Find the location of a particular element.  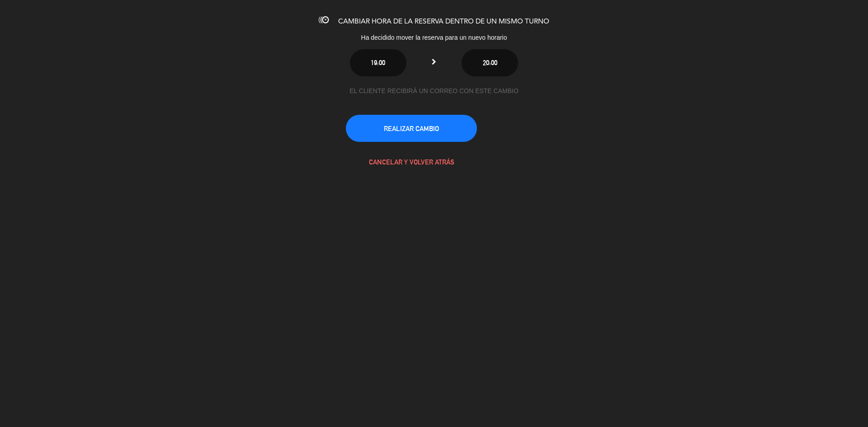

button: REALIZAR CAMBIO is located at coordinates (412, 128).